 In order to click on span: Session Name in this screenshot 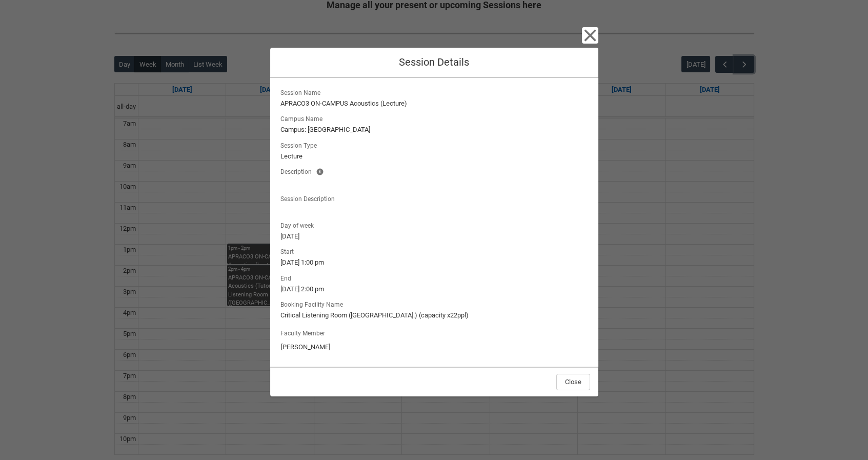, I will do `click(303, 92)`.